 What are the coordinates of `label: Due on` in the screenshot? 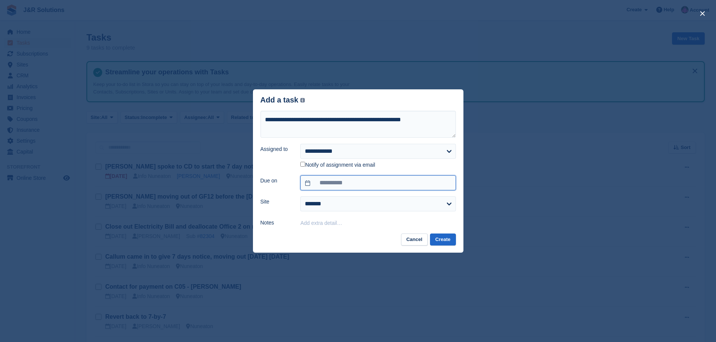 It's located at (276, 181).